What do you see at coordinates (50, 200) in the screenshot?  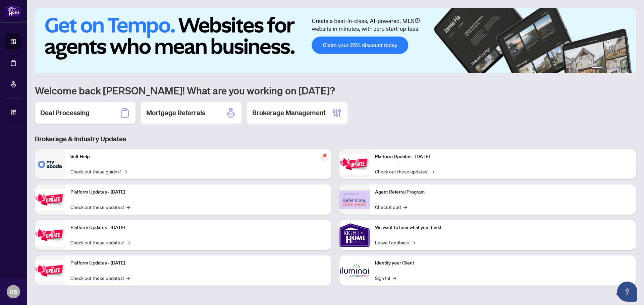 I see `img: Platform Updates - September 16, 2025` at bounding box center [50, 200].